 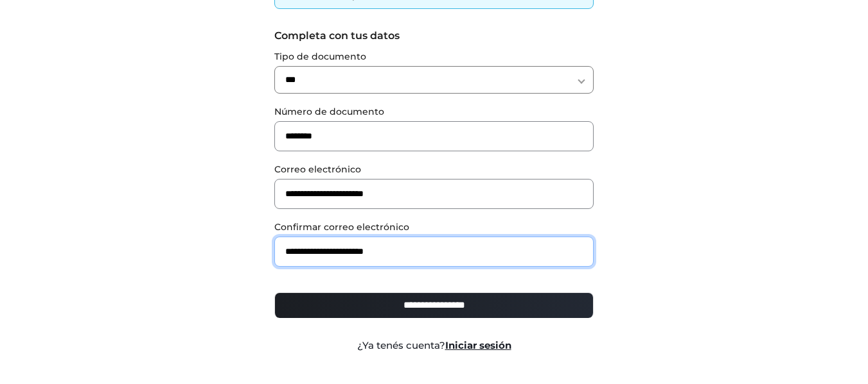 I want to click on label: Confirmar correo electrónico, so click(x=434, y=227).